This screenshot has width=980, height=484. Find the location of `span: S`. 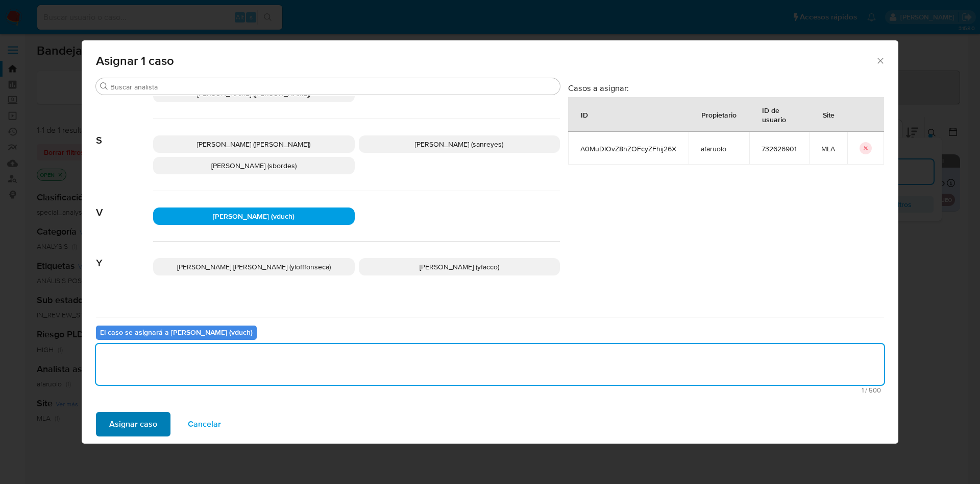

span: S is located at coordinates (125, 133).